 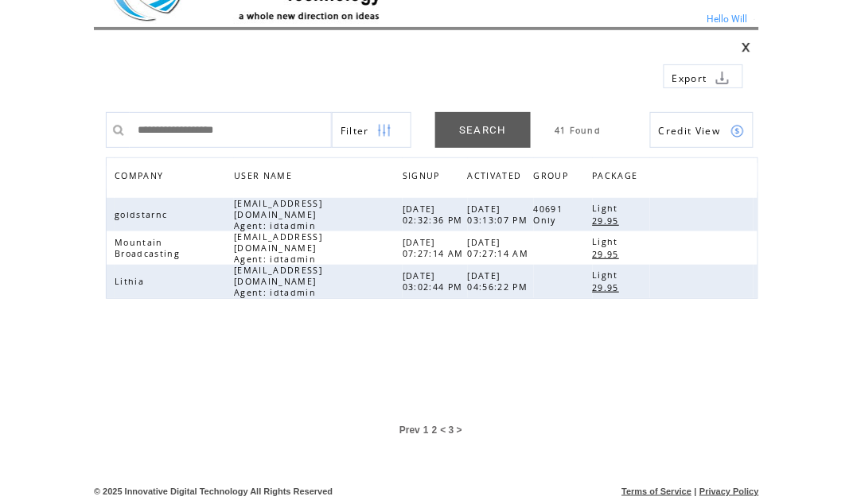 I want to click on img: filters.png, so click(x=384, y=131).